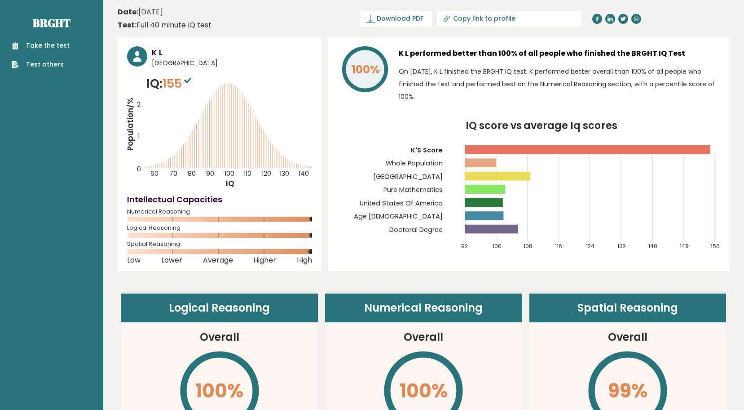 Image resolution: width=744 pixels, height=410 pixels. I want to click on tspan: Population/%, so click(130, 124).